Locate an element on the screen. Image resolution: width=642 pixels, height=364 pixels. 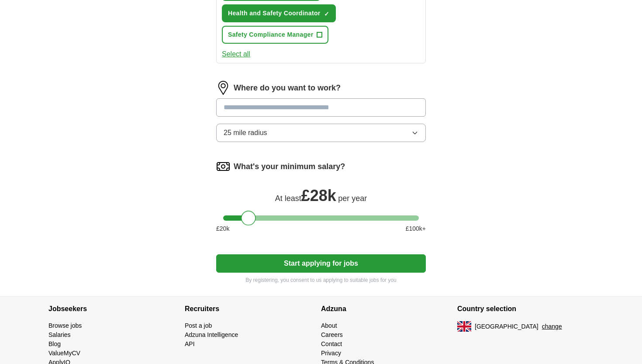
img: UK flag is located at coordinates (465, 326).